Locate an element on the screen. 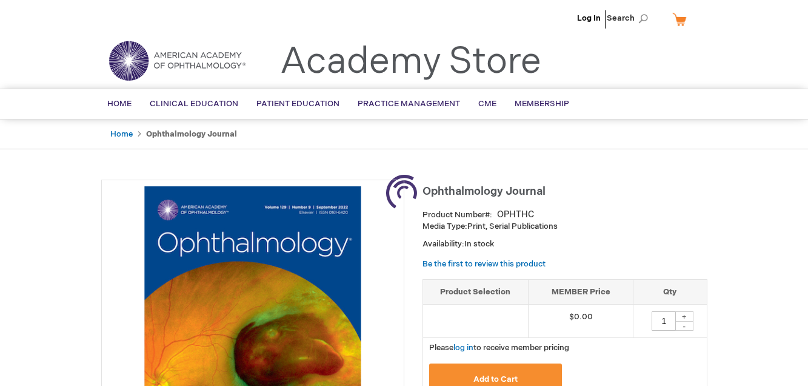 Image resolution: width=808 pixels, height=386 pixels. p: Availability: is located at coordinates (565, 244).